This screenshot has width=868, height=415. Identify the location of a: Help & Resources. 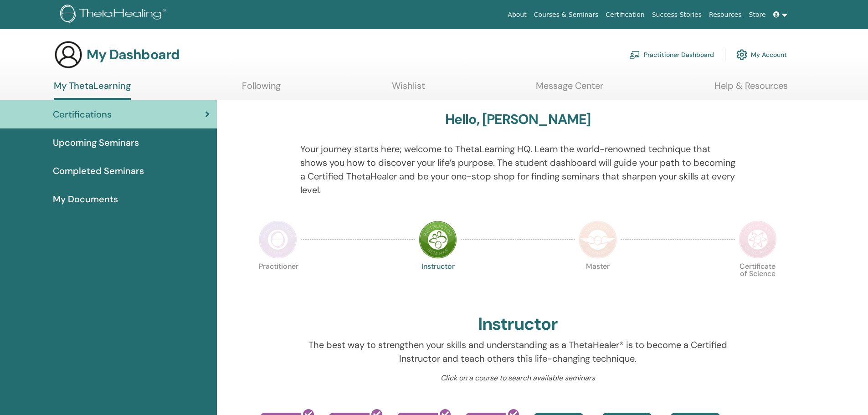
(751, 89).